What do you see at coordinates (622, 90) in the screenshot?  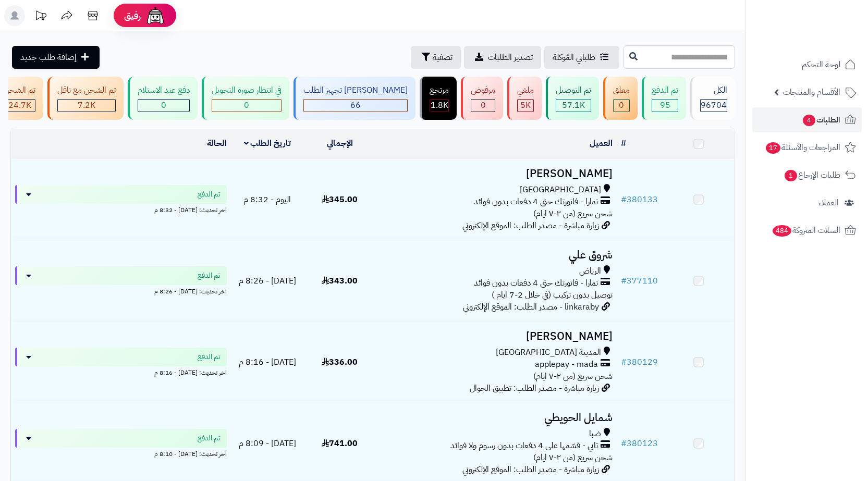 I see `div: معلق` at bounding box center [622, 90].